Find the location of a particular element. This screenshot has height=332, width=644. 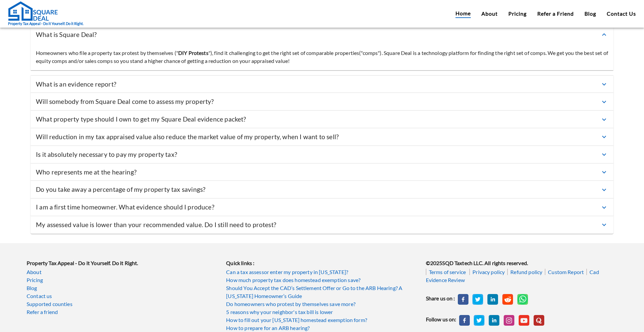

button: facebook is located at coordinates (463, 300).